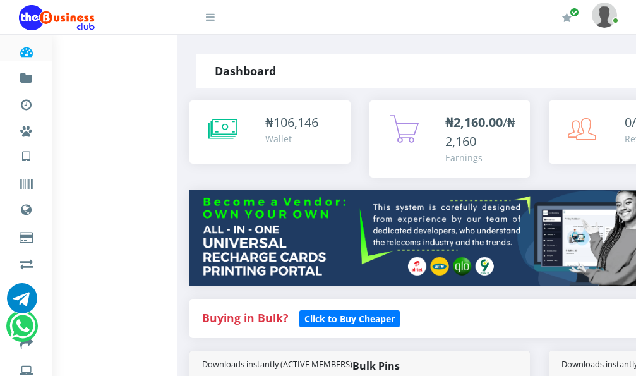 The height and width of the screenshot is (376, 636). What do you see at coordinates (480, 131) in the screenshot?
I see `span: /₦2,160` at bounding box center [480, 131].